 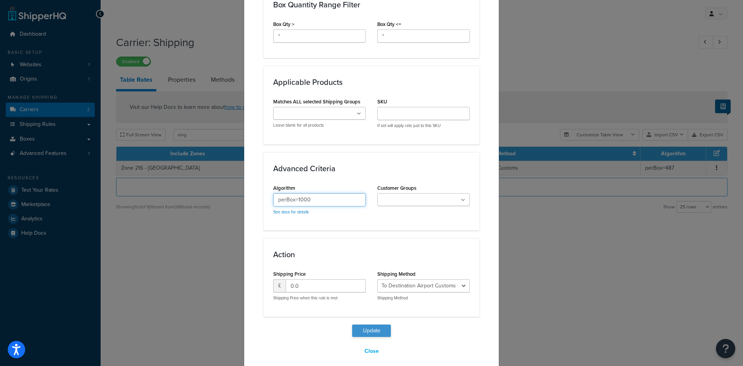 What do you see at coordinates (372, 254) in the screenshot?
I see `h3: Action` at bounding box center [372, 254].